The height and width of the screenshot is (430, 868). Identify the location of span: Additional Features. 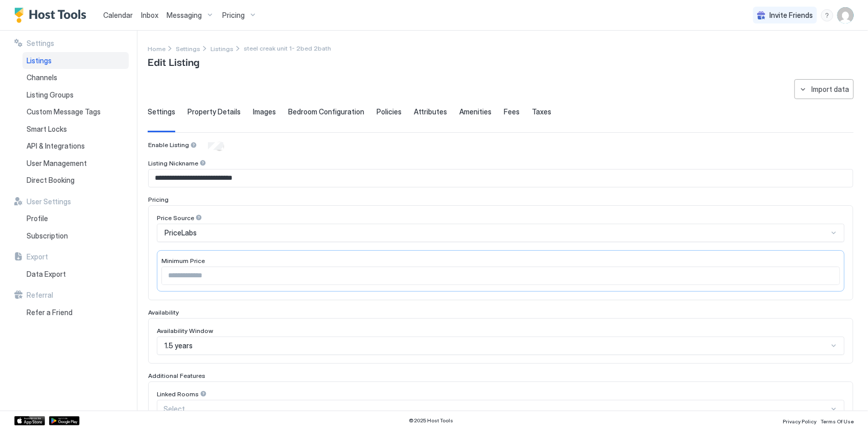
(177, 375).